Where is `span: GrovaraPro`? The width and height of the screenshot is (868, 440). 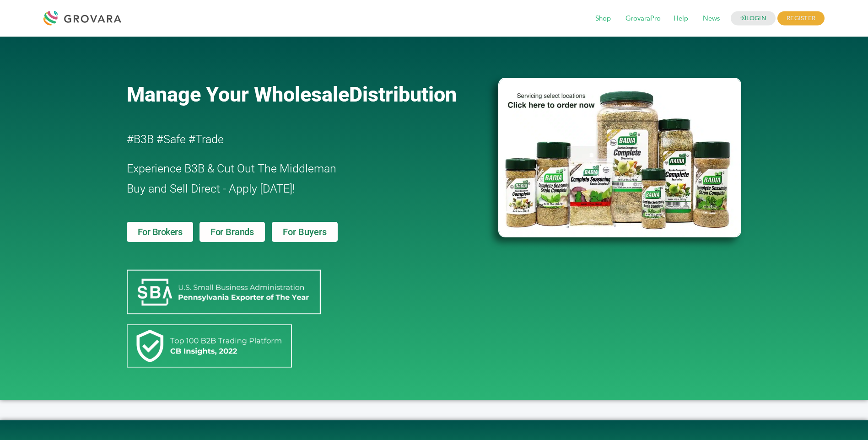
span: GrovaraPro is located at coordinates (643, 19).